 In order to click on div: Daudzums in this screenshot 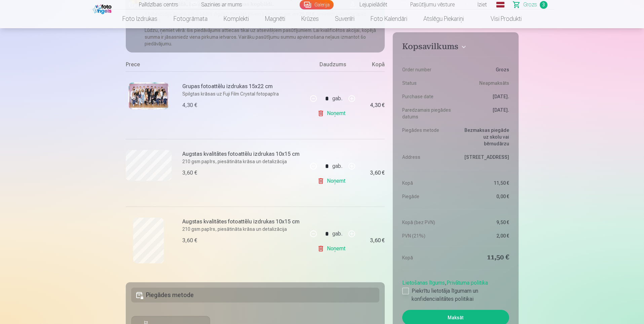, I will do `click(332, 66)`.